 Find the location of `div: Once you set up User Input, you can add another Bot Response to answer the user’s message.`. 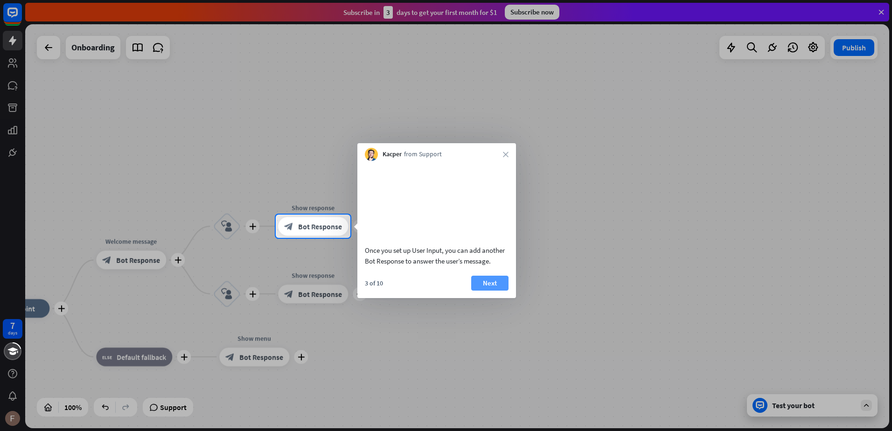

div: Once you set up User Input, you can add another Bot Response to answer the user’s message. is located at coordinates (437, 256).